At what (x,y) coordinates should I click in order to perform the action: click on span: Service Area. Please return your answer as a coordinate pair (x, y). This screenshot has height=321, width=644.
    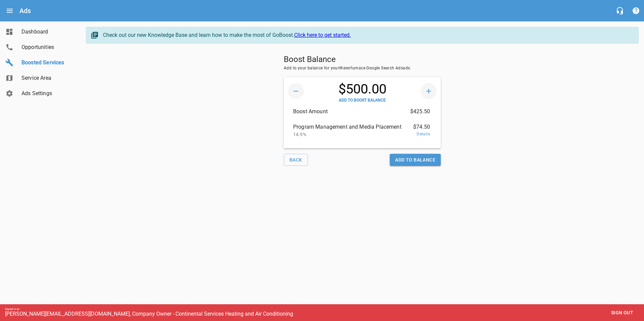
    Looking at the image, I should click on (47, 78).